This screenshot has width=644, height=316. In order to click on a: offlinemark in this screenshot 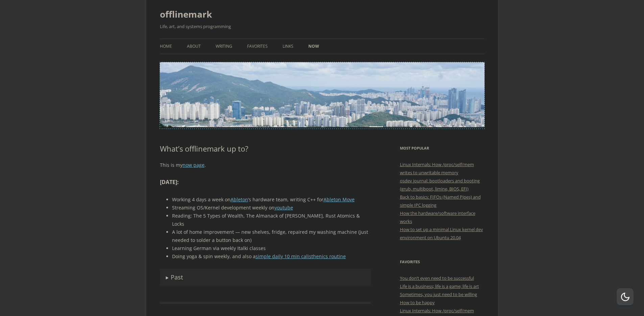, I will do `click(186, 14)`.